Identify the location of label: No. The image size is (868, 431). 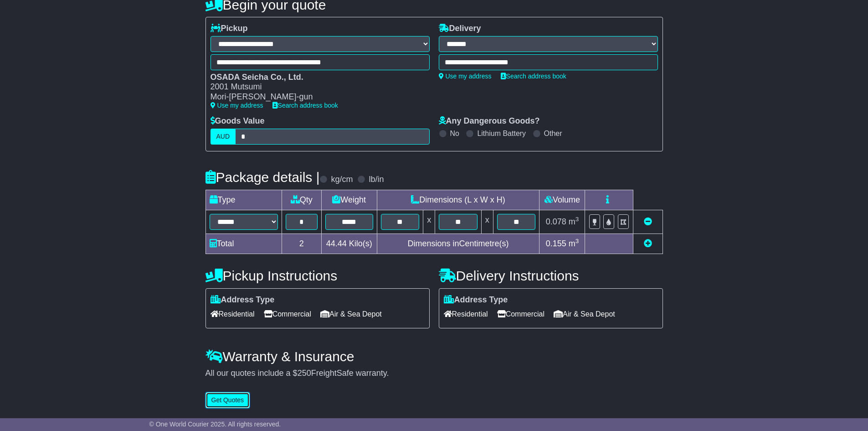
(455, 133).